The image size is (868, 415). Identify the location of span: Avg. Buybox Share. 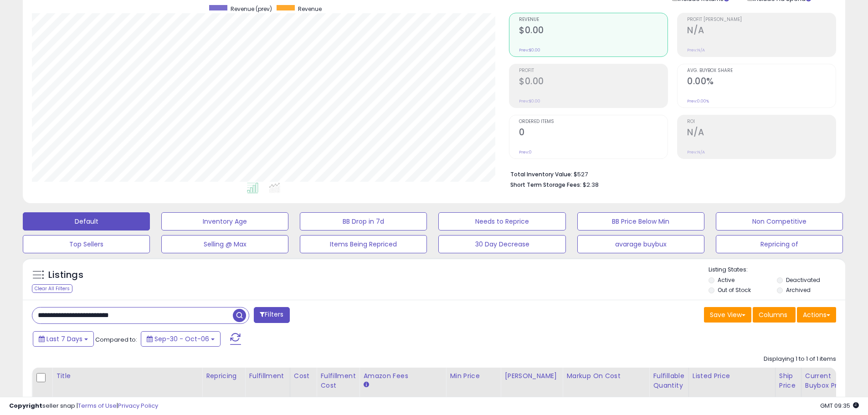
(761, 70).